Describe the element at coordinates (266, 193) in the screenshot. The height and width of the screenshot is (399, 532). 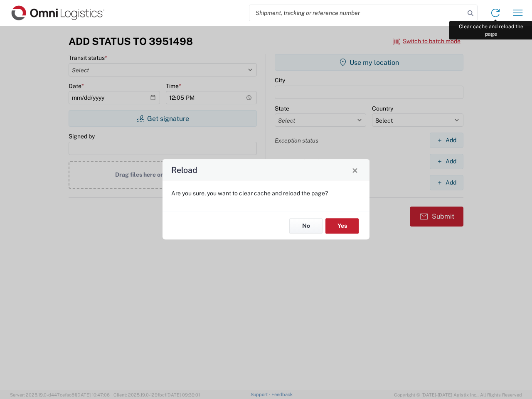
I see `p: Are you sure, you want to clear cache and reload the page?` at that location.